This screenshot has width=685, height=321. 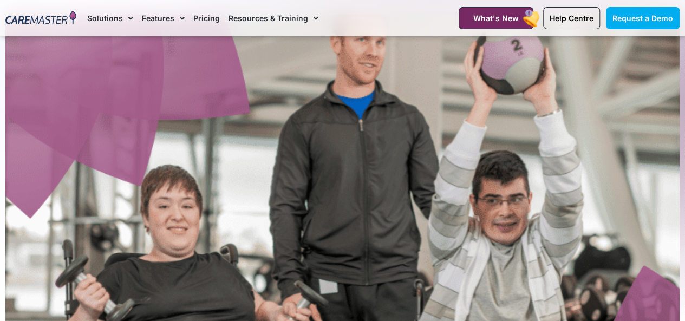 What do you see at coordinates (571, 18) in the screenshot?
I see `span: Help Centre` at bounding box center [571, 18].